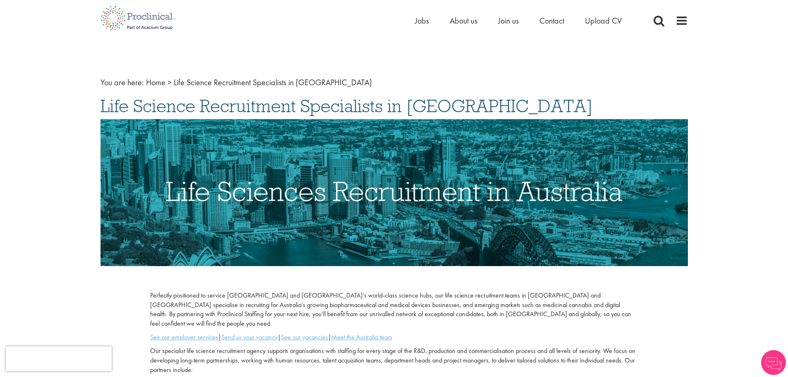 The image size is (788, 377). What do you see at coordinates (422, 21) in the screenshot?
I see `a: Jobs` at bounding box center [422, 21].